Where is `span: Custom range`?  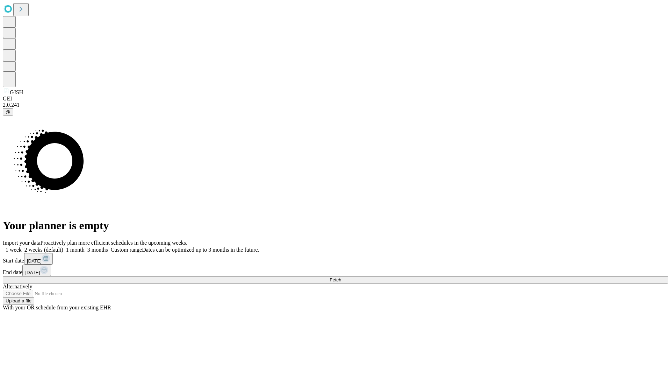
span: Custom range is located at coordinates (126, 249).